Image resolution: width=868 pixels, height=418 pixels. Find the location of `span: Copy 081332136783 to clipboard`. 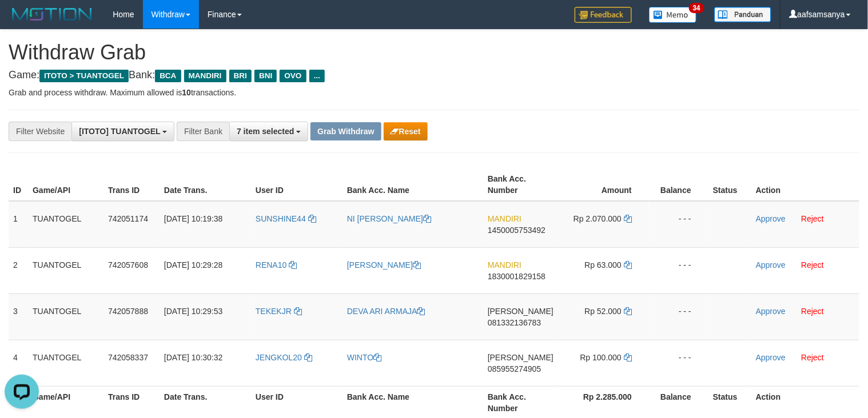

span: Copy 081332136783 to clipboard is located at coordinates (514, 323).